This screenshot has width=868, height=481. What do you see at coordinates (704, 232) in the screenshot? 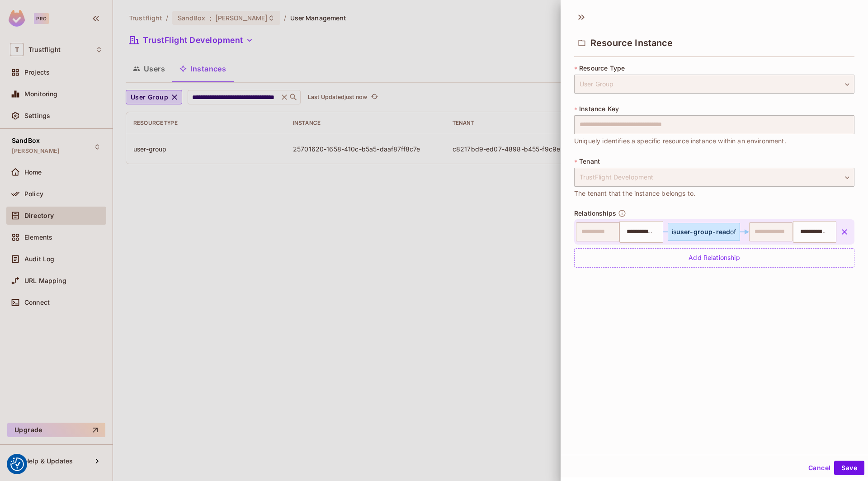
I see `div: is of` at bounding box center [704, 232].